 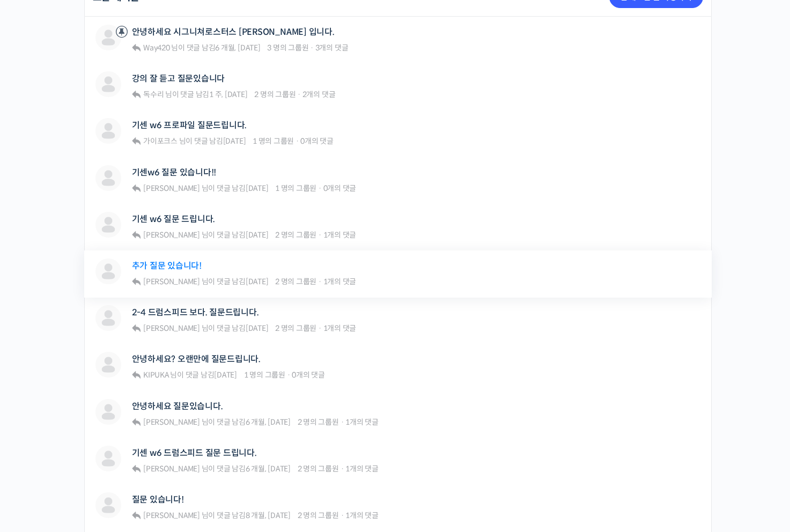 I want to click on a: 안녕하세요 질문있습니다., so click(x=178, y=406).